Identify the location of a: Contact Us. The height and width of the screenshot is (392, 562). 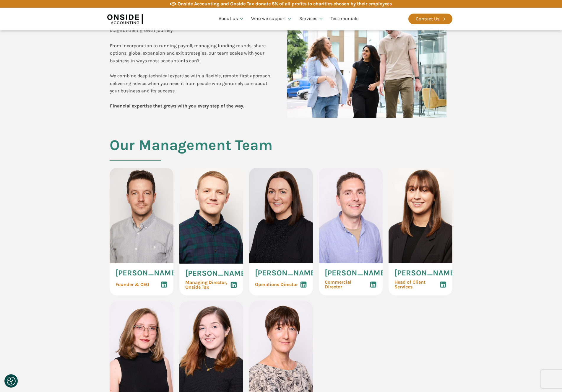
(430, 19).